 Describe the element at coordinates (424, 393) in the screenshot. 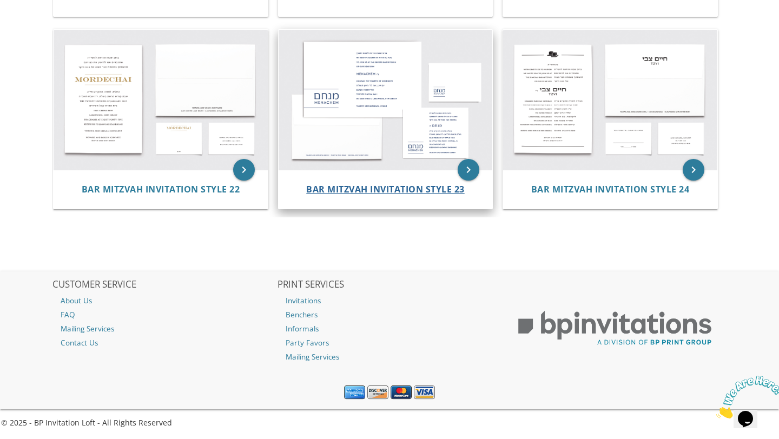

I see `img: Visa` at that location.